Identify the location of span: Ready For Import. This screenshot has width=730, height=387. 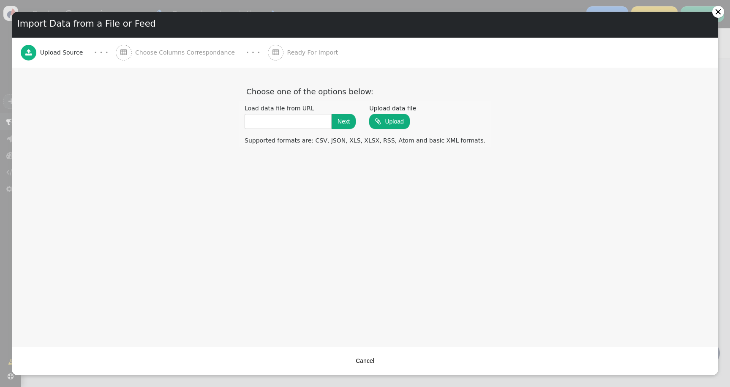
(314, 52).